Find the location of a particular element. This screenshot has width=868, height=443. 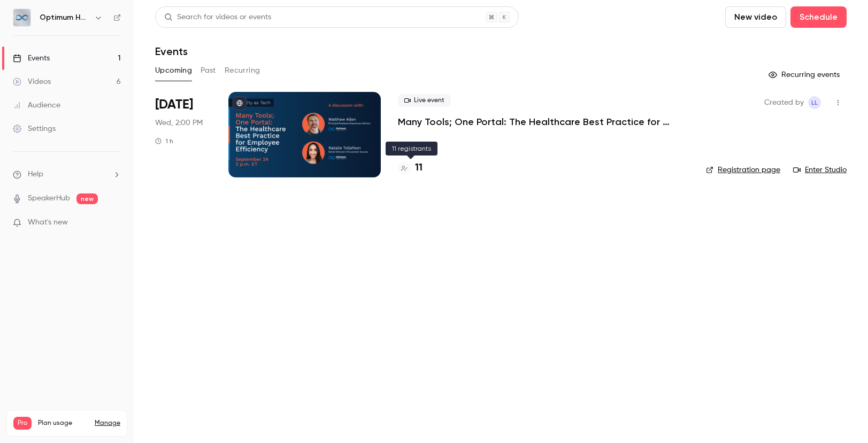

a: SpeakerHub is located at coordinates (49, 198).